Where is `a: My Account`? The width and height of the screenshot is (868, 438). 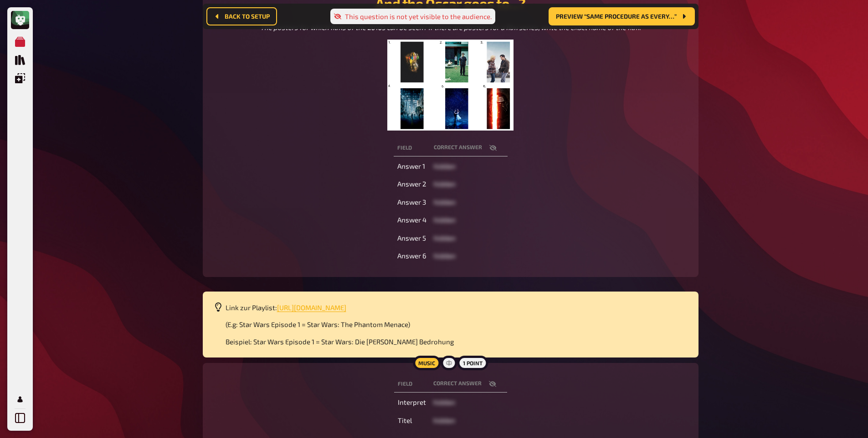
a: My Account is located at coordinates (20, 400).